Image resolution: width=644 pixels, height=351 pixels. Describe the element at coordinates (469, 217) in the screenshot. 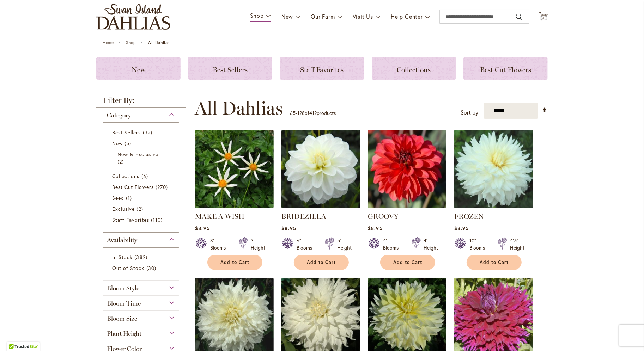

I see `a: FROZEN` at that location.